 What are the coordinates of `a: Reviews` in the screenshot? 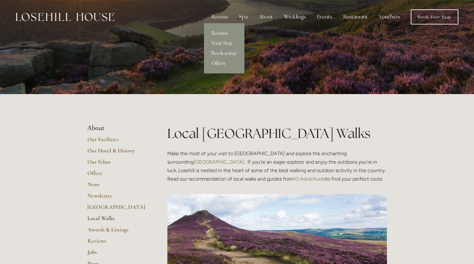 It's located at (117, 243).